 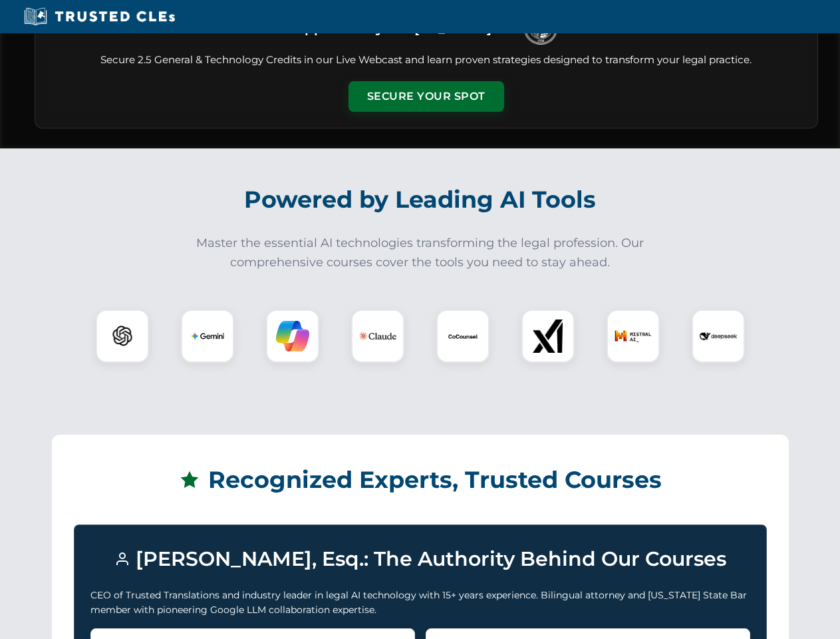 I want to click on img: ChatGPT Logo, so click(x=122, y=336).